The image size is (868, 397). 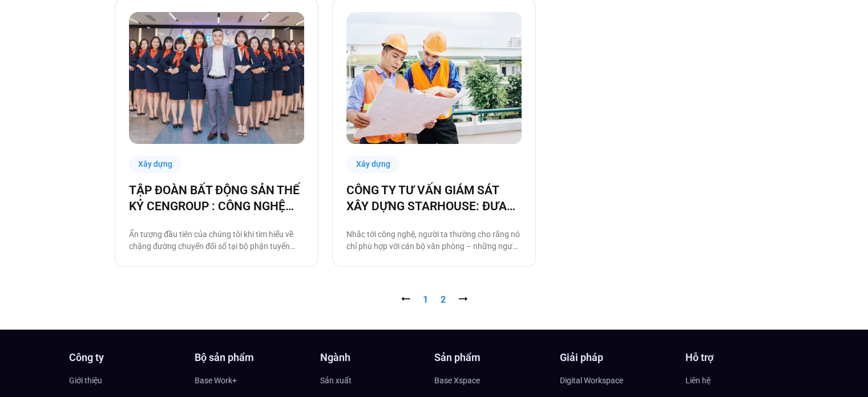 What do you see at coordinates (377, 357) in the screenshot?
I see `h4: Ngành` at bounding box center [377, 357].